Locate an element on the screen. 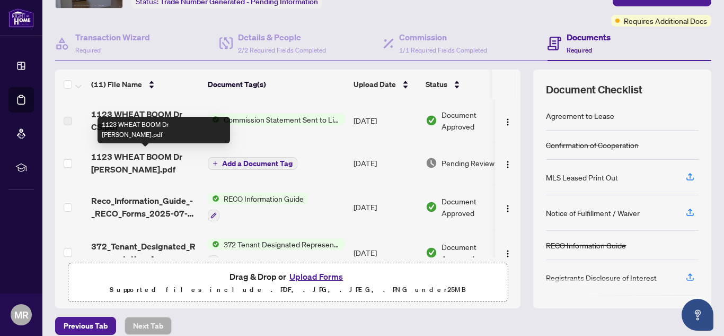  div: Confirmation of Cooperation is located at coordinates (592, 145).